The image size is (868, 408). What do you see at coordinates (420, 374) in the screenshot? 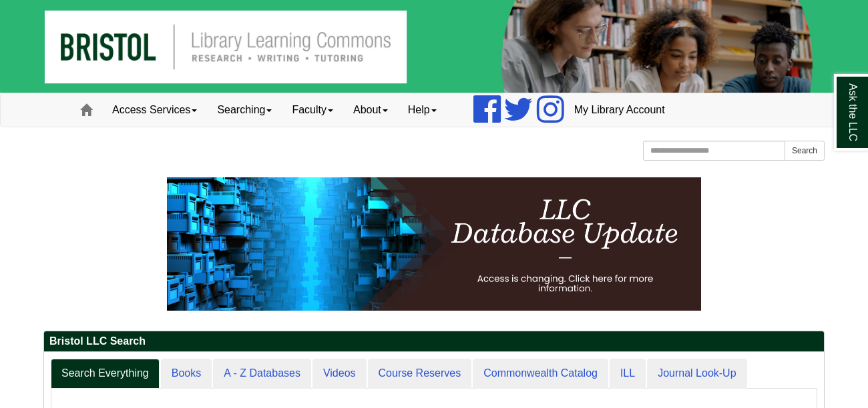
I see `a: Course Reserves` at bounding box center [420, 374].